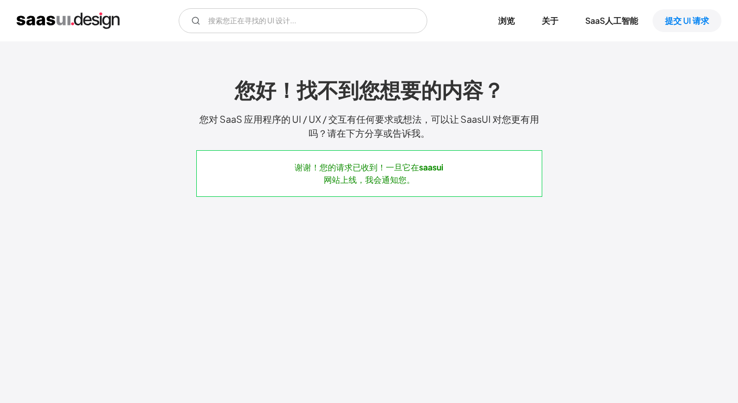  What do you see at coordinates (686, 21) in the screenshot?
I see `a: 提交 UI 请求` at bounding box center [686, 21].